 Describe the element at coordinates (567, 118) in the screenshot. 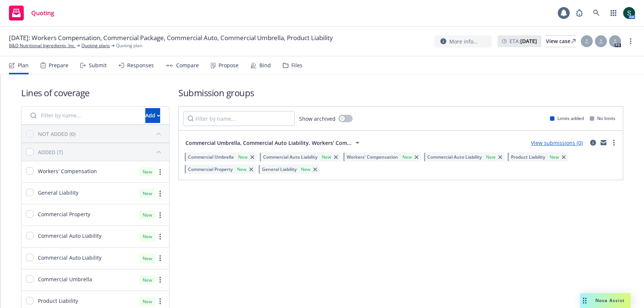

I see `div: Limits added` at that location.